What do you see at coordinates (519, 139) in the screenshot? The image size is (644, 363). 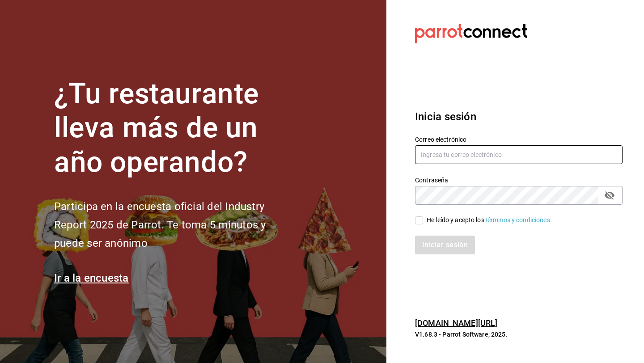 I see `label: Correo electrónico` at bounding box center [519, 139].